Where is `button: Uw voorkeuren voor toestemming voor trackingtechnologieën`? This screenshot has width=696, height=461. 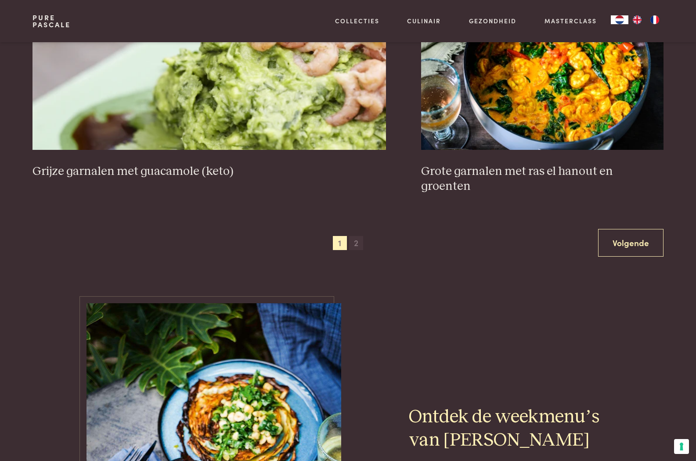 button: Uw voorkeuren voor toestemming voor trackingtechnologieën is located at coordinates (682, 446).